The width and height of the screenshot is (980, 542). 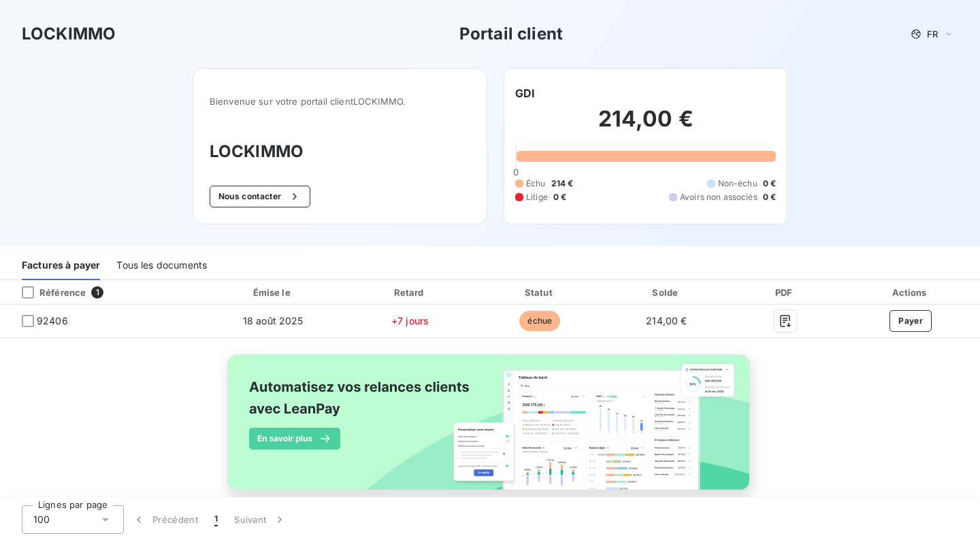 What do you see at coordinates (666, 321) in the screenshot?
I see `span: 214,00 €` at bounding box center [666, 321].